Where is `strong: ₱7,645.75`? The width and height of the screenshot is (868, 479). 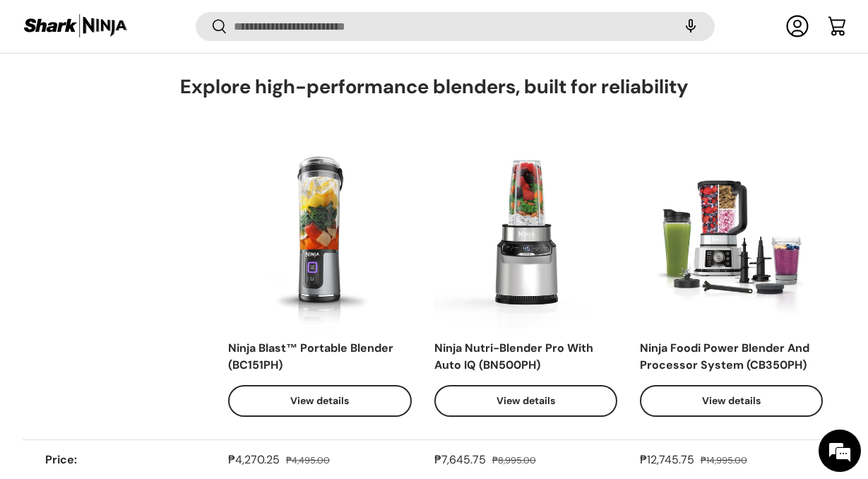 strong: ₱7,645.75 is located at coordinates (462, 459).